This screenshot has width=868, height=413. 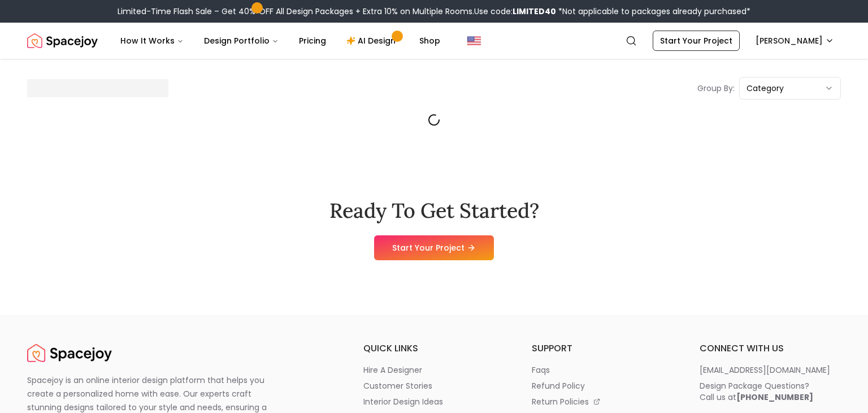 What do you see at coordinates (515, 12) in the screenshot?
I see `span: Use code:` at bounding box center [515, 12].